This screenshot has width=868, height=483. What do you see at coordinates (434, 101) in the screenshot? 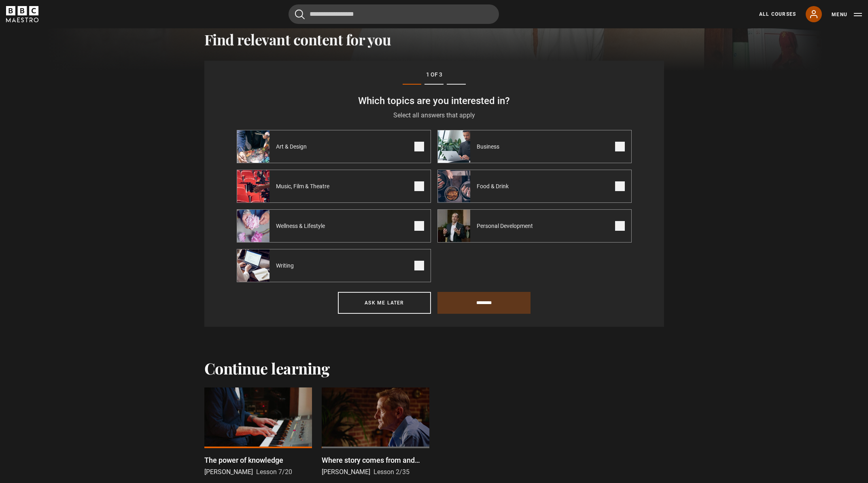
I see `h3: Which topics are you interested in?` at bounding box center [434, 101].